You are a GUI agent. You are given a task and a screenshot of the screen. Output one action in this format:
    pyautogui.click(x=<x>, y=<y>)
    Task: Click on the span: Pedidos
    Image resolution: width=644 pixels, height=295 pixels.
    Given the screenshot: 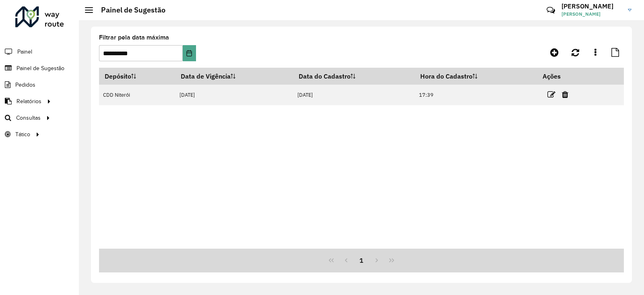 What is the action you would take?
    pyautogui.click(x=25, y=85)
    